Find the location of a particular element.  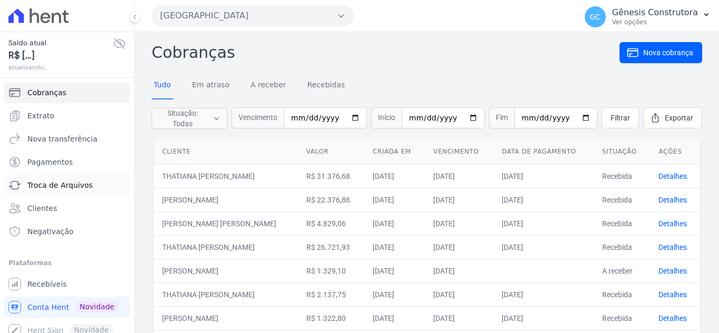

button: GC Gênesis Construtora Ver opções is located at coordinates (648, 17).